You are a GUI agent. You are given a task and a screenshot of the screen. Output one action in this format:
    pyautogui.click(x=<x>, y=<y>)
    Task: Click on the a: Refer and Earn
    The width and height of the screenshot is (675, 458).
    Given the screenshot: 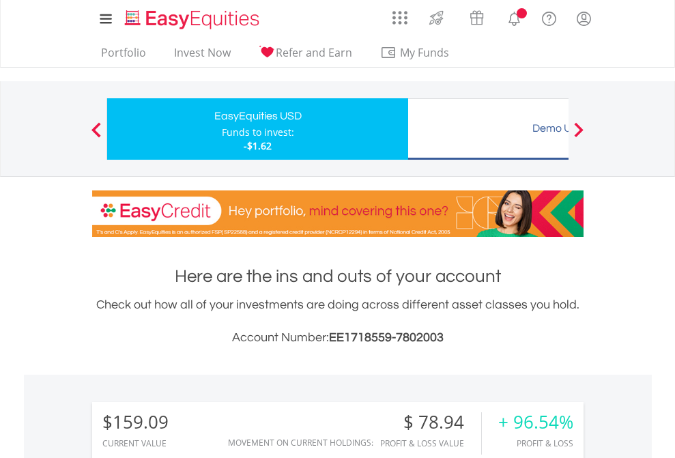 What is the action you would take?
    pyautogui.click(x=305, y=56)
    